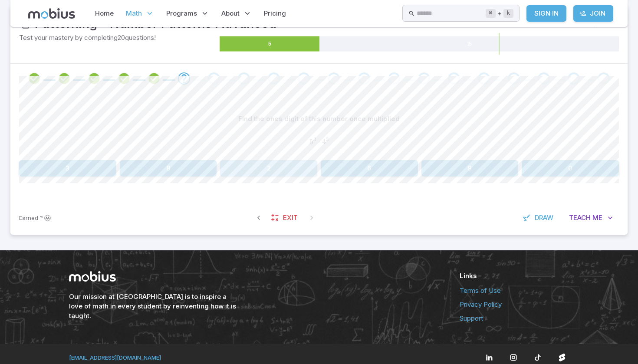 Image resolution: width=638 pixels, height=364 pixels. I want to click on h6: Links, so click(514, 276).